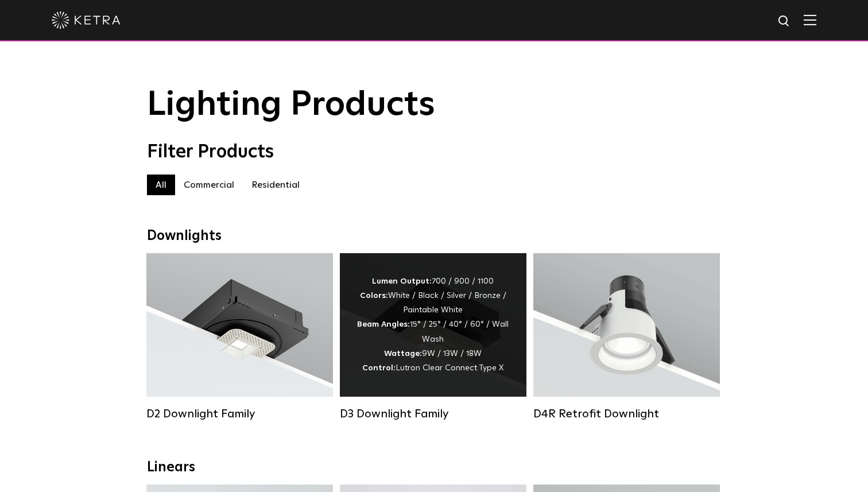 The height and width of the screenshot is (492, 868). Describe the element at coordinates (433, 325) in the screenshot. I see `div: 700 / 900 / 1100 White / Black / Silver / Bronze / Paintable White 15° / 25° / 40° / 60° / Wall W...` at that location.